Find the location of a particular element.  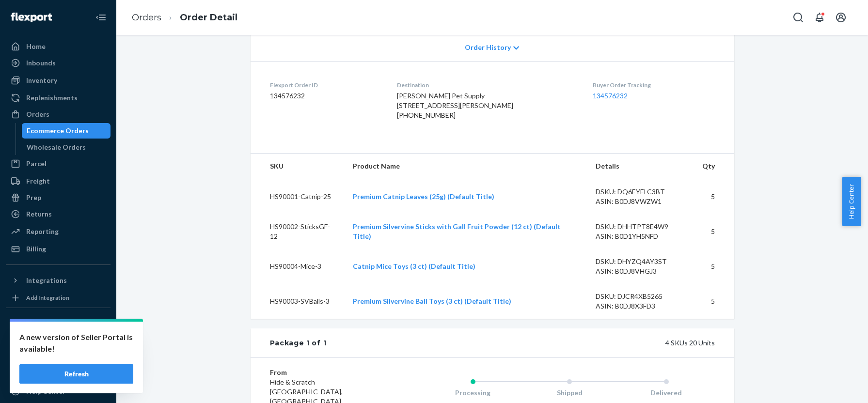

button: Open account menu is located at coordinates (841, 17).